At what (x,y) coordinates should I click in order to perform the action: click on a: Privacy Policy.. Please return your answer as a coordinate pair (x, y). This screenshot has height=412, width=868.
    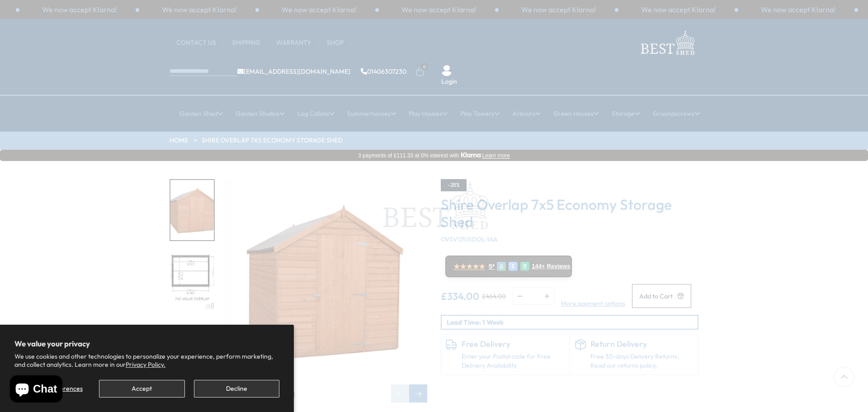
    Looking at the image, I should click on (145, 364).